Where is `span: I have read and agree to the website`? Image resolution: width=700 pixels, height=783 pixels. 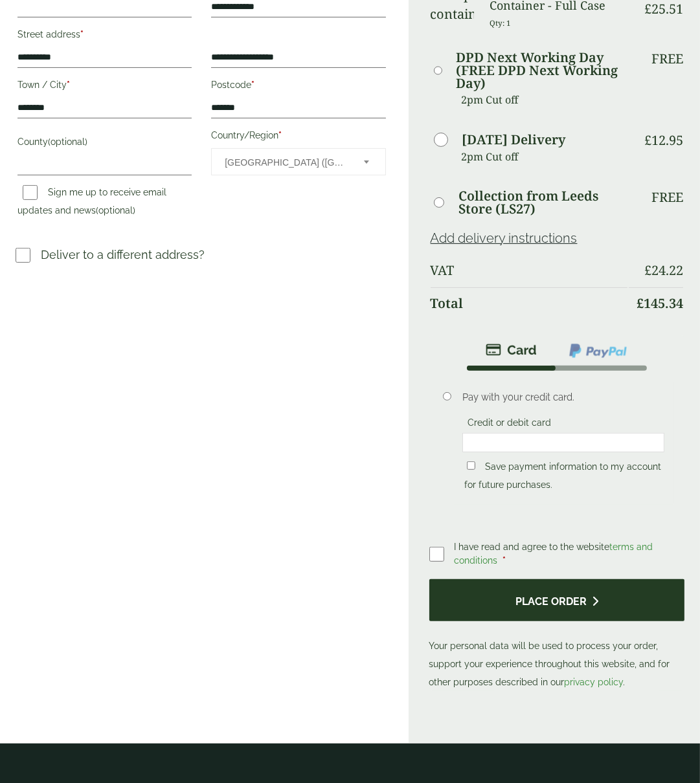
span: I have read and agree to the website is located at coordinates (553, 553).